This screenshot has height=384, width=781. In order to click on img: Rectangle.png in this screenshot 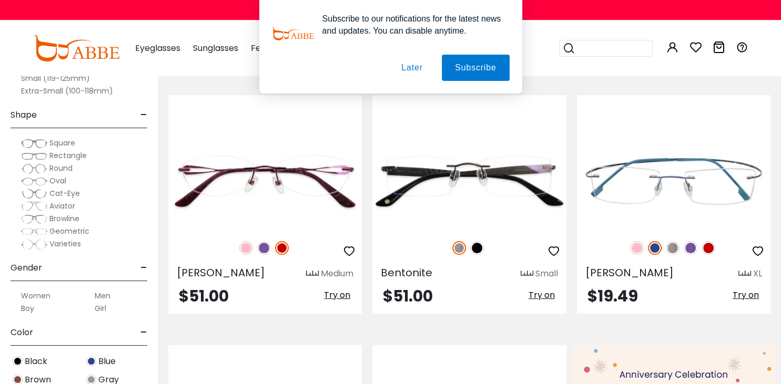, I will do `click(34, 156)`.